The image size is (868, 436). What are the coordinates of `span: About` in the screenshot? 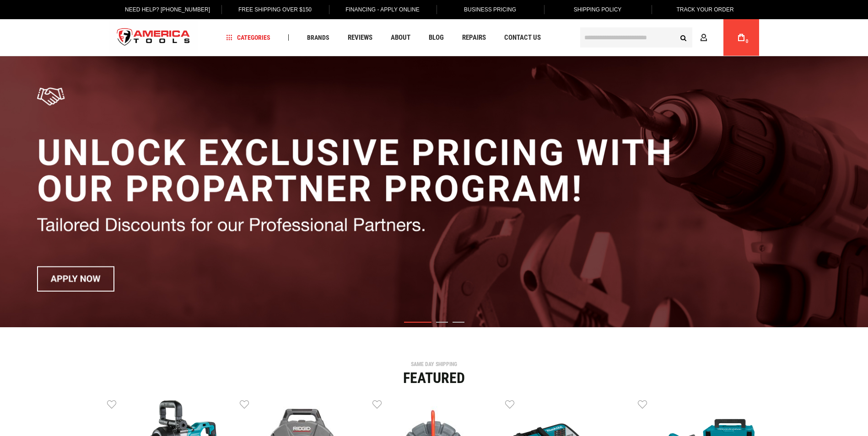 It's located at (400, 37).